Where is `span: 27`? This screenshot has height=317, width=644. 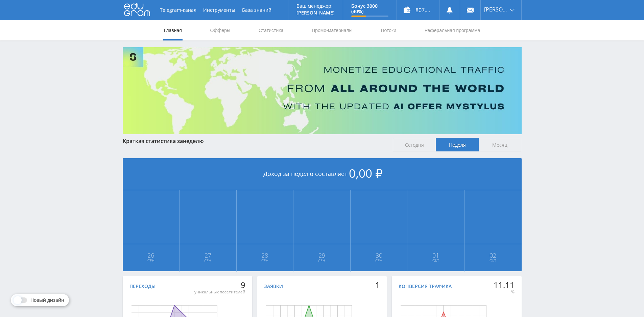 span: 27 is located at coordinates (208, 255).